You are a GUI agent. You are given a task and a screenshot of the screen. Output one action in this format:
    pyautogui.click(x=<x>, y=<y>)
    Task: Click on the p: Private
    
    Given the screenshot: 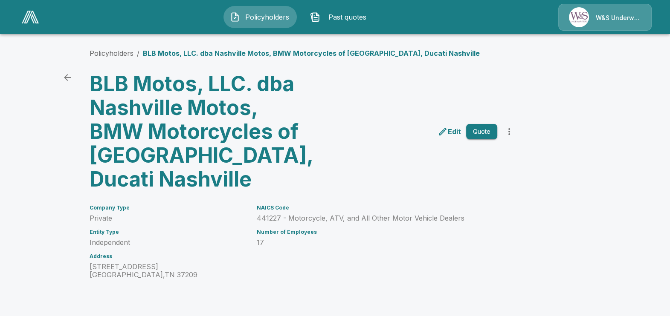 What is the action you would take?
    pyautogui.click(x=168, y=218)
    